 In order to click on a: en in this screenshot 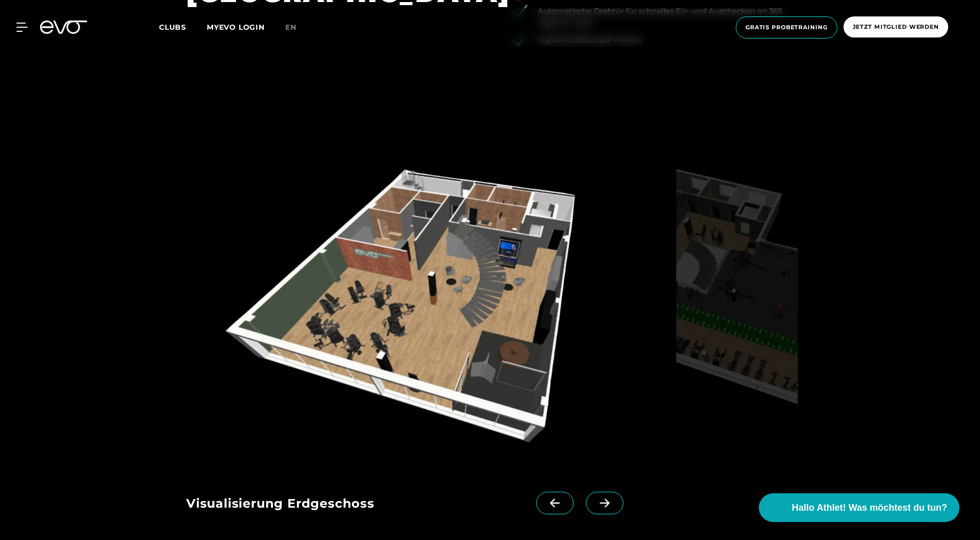, I will do `click(297, 27)`.